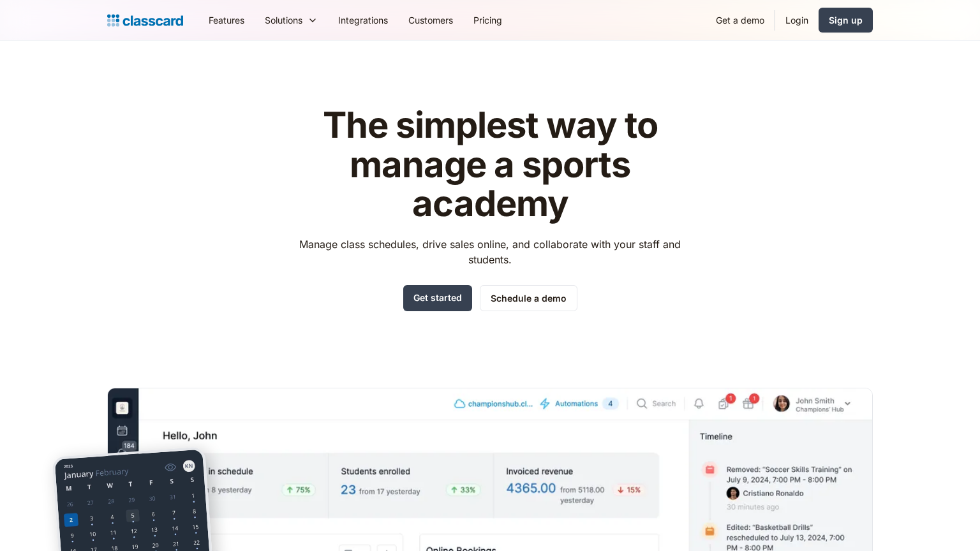 This screenshot has width=980, height=551. Describe the element at coordinates (438, 298) in the screenshot. I see `a: Get started` at that location.